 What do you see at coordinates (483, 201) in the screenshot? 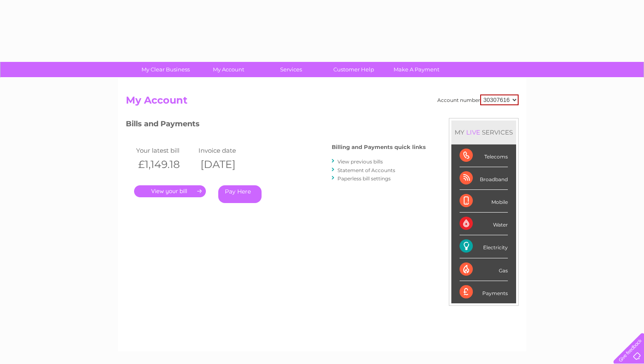
I see `div: Mobile` at bounding box center [483, 201].